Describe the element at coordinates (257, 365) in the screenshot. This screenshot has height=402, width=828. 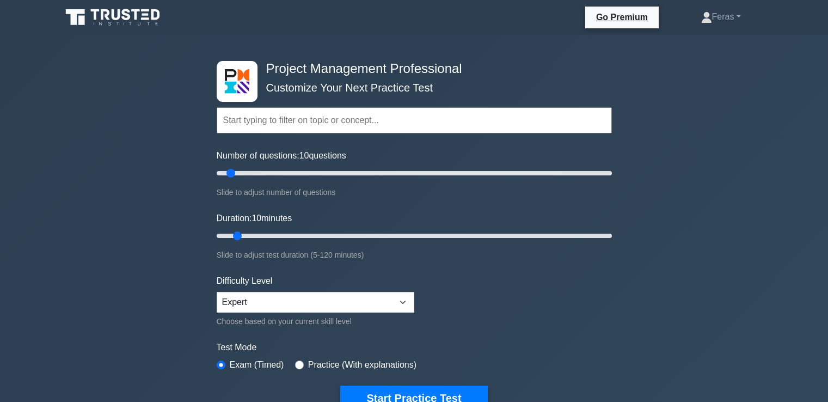
I see `label: Exam (Timed)` at that location.